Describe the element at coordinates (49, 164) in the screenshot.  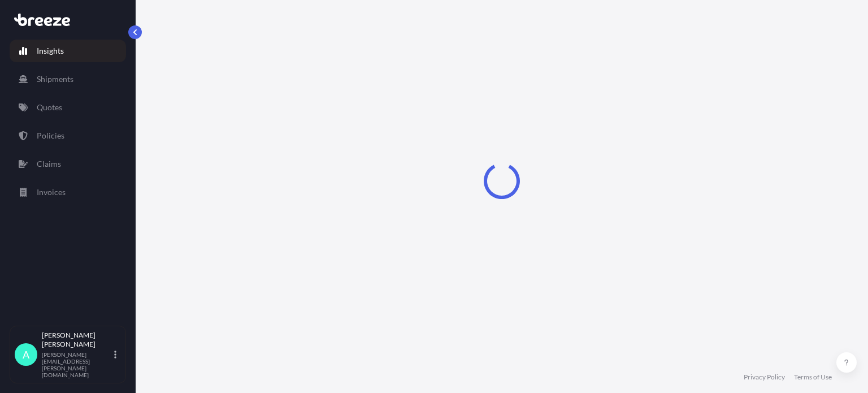
I see `p: Claims` at that location.